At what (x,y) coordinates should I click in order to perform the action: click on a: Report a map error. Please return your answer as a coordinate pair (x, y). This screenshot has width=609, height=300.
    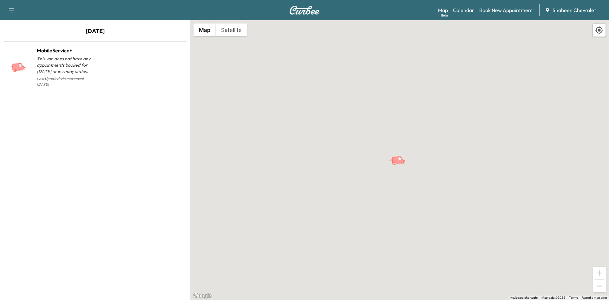
    Looking at the image, I should click on (594, 297).